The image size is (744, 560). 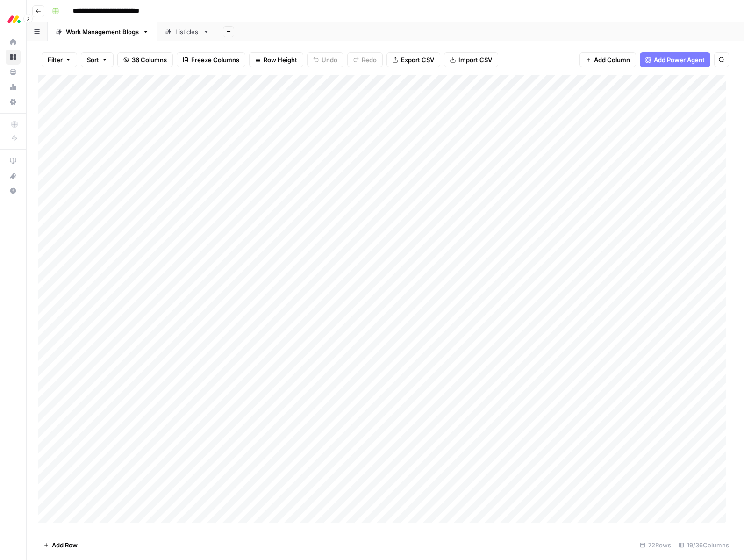 I want to click on button: What's new?, so click(x=13, y=176).